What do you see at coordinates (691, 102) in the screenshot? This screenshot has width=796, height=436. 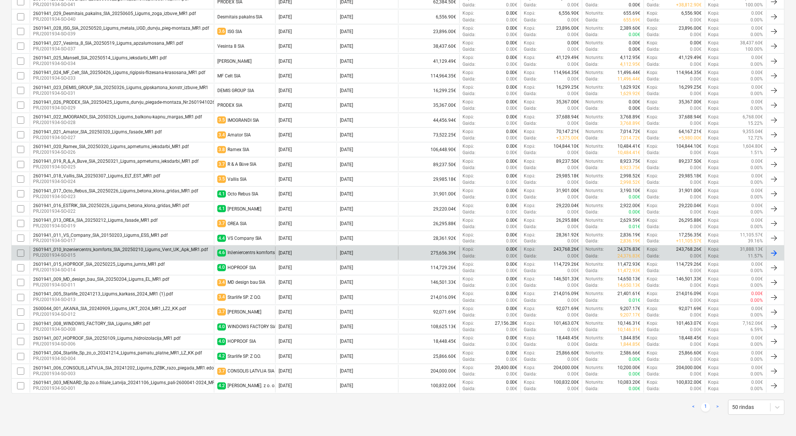 I see `p: 35,367.00€` at bounding box center [691, 102].